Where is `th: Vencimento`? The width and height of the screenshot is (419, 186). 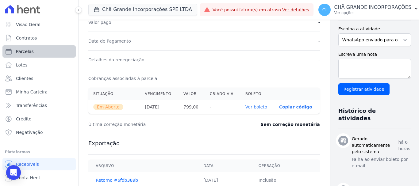 th: Vencimento is located at coordinates (159, 94).